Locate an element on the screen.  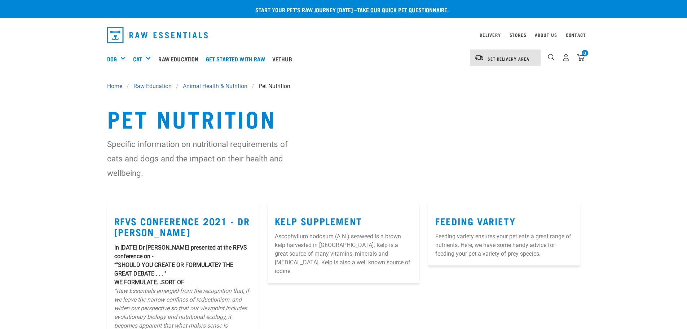
a: Stores is located at coordinates (518, 35).